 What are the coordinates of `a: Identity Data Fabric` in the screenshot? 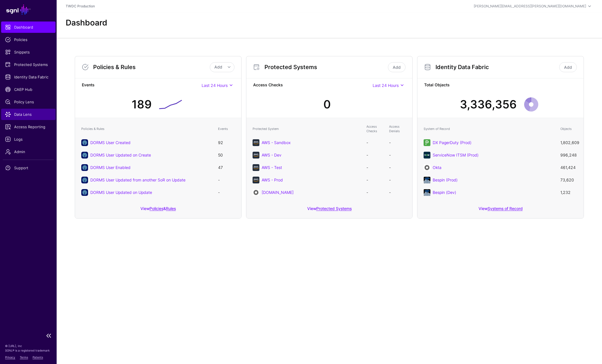 It's located at (28, 77).